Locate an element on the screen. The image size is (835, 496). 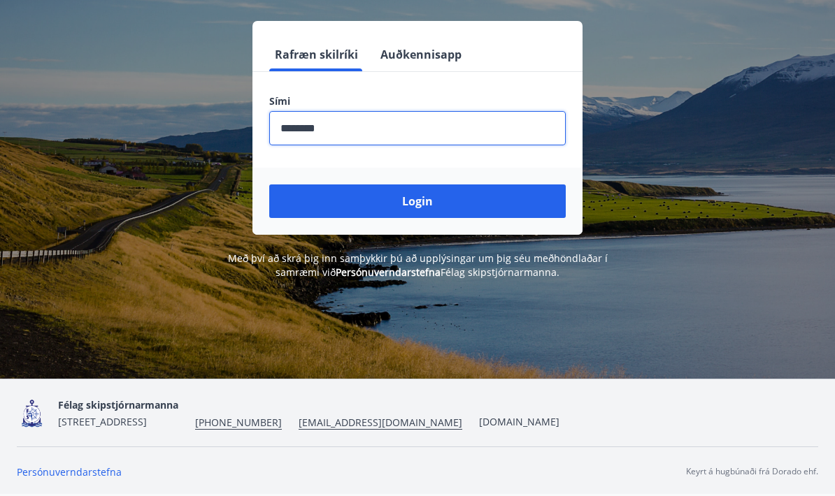
button: Auðkennisapp is located at coordinates (421, 55).